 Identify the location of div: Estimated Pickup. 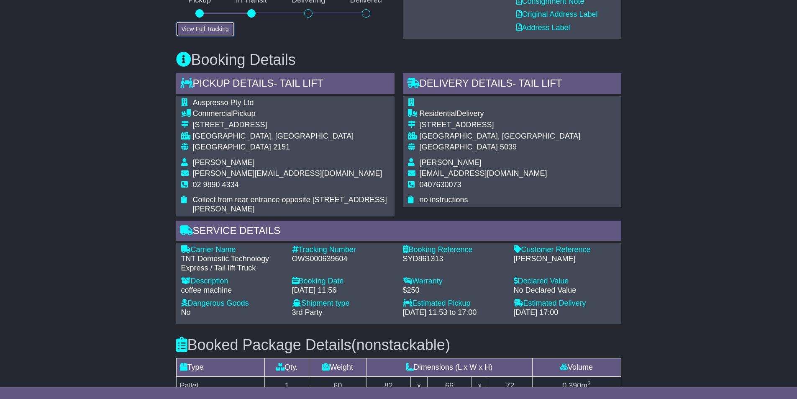
(454, 303).